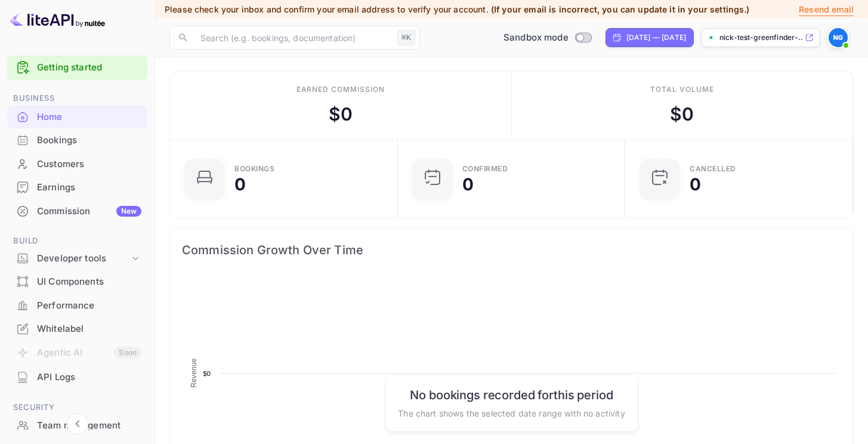 The width and height of the screenshot is (868, 444). What do you see at coordinates (511, 412) in the screenshot?
I see `p: The chart shows the selected date range with no activity` at bounding box center [511, 412].